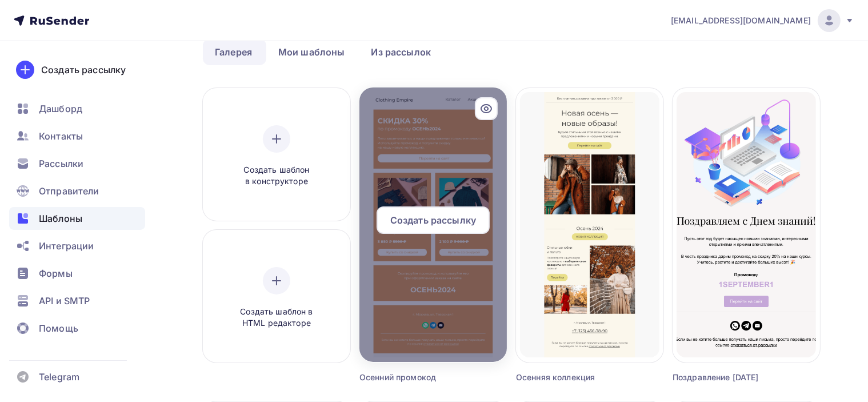 This screenshot has height=402, width=868. I want to click on span: API и SMTP, so click(64, 301).